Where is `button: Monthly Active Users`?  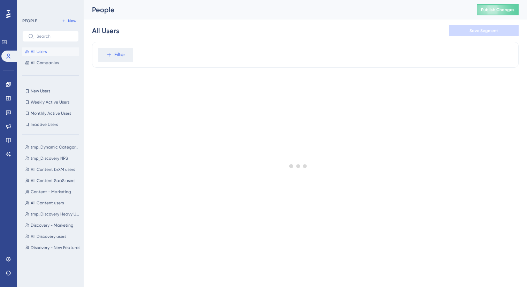 button: Monthly Active Users is located at coordinates (51, 113).